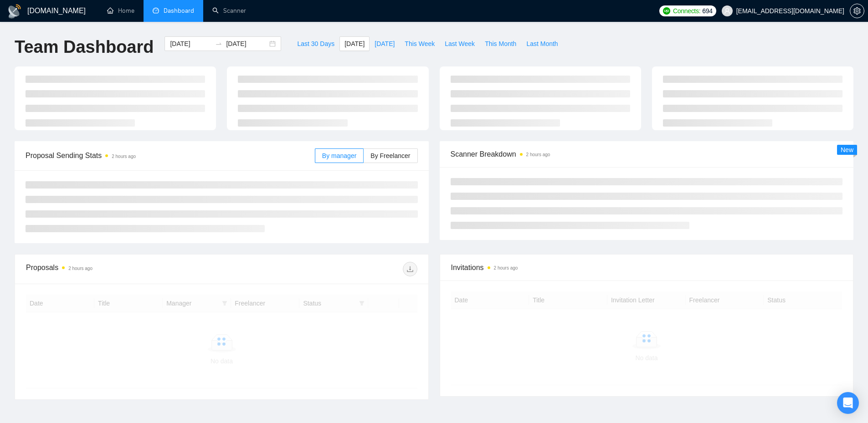 Image resolution: width=868 pixels, height=423 pixels. I want to click on span: to, so click(219, 44).